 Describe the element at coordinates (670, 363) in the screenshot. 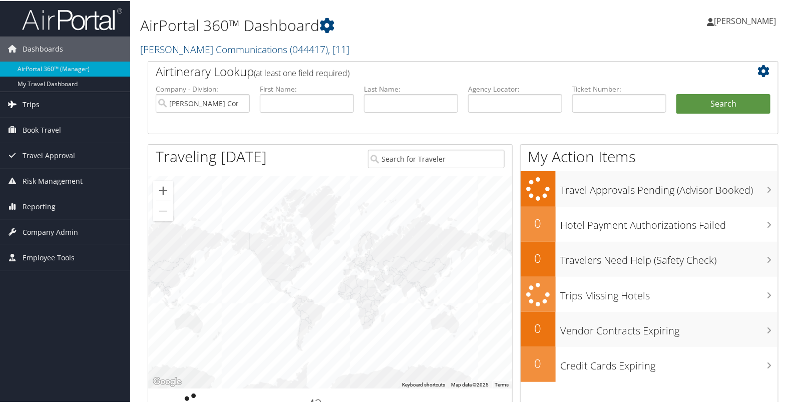

I see `h3: Credit Cards Expiring` at that location.